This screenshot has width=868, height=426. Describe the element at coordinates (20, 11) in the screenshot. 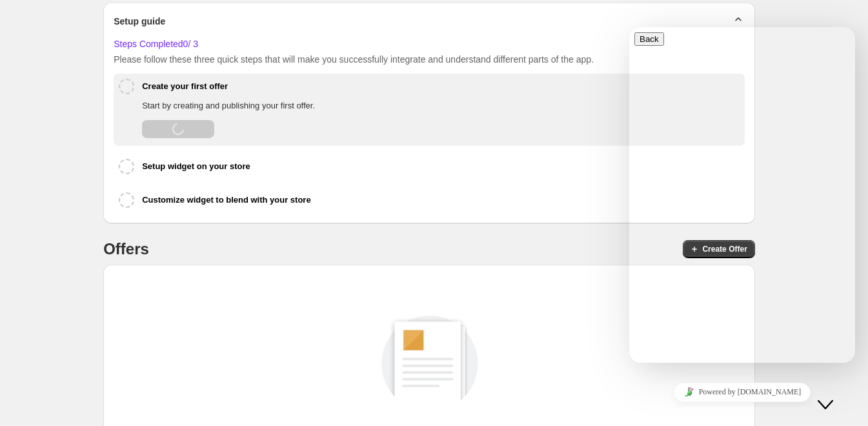

I see `button: Back` at that location.